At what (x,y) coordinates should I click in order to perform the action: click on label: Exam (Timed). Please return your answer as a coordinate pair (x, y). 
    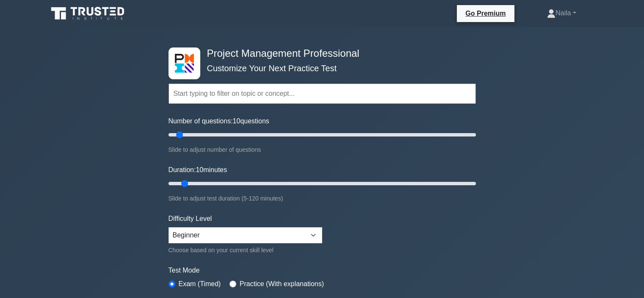
    Looking at the image, I should click on (200, 284).